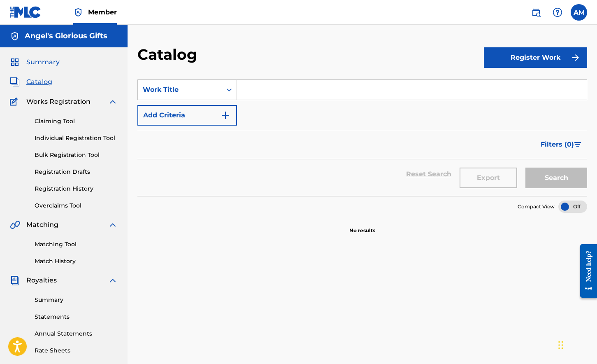 Image resolution: width=597 pixels, height=364 pixels. I want to click on a: Bulk Registration Tool, so click(76, 155).